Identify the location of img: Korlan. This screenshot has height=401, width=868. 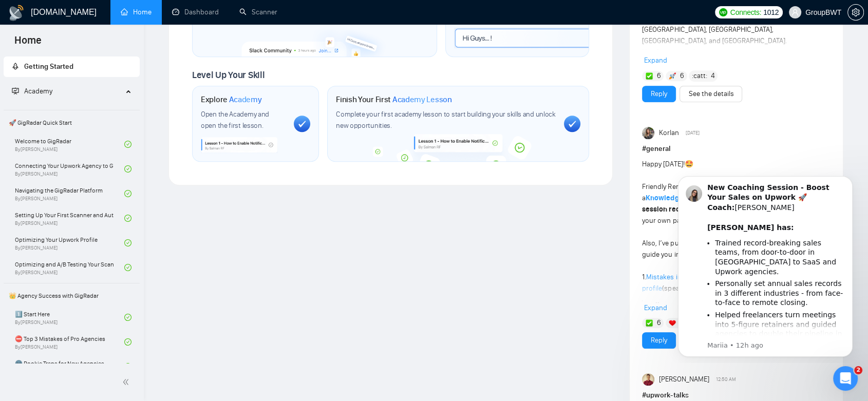
(648, 133).